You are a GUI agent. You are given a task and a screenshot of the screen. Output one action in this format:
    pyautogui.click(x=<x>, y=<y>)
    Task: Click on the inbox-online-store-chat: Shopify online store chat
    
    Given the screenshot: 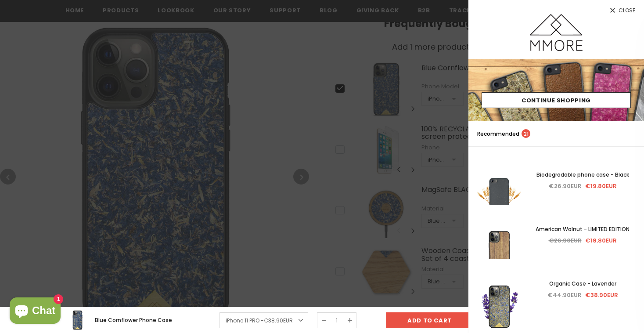 What is the action you would take?
    pyautogui.click(x=35, y=311)
    